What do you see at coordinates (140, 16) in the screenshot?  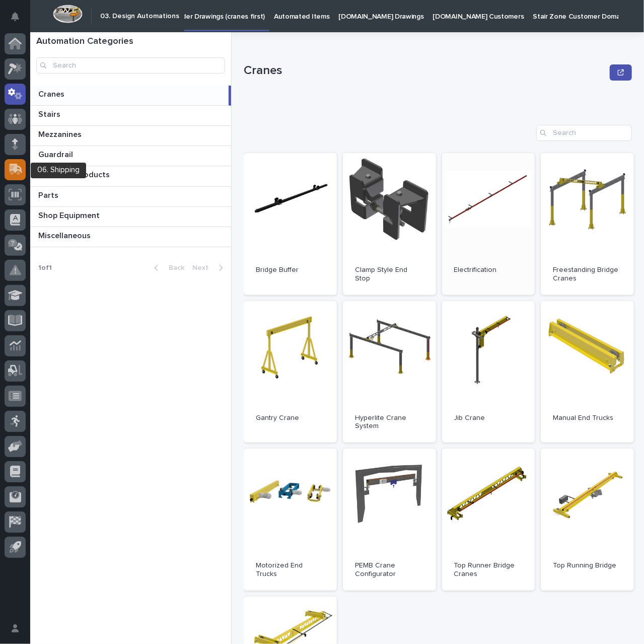 I see `h2: 03. Design Automations` at bounding box center [140, 16].